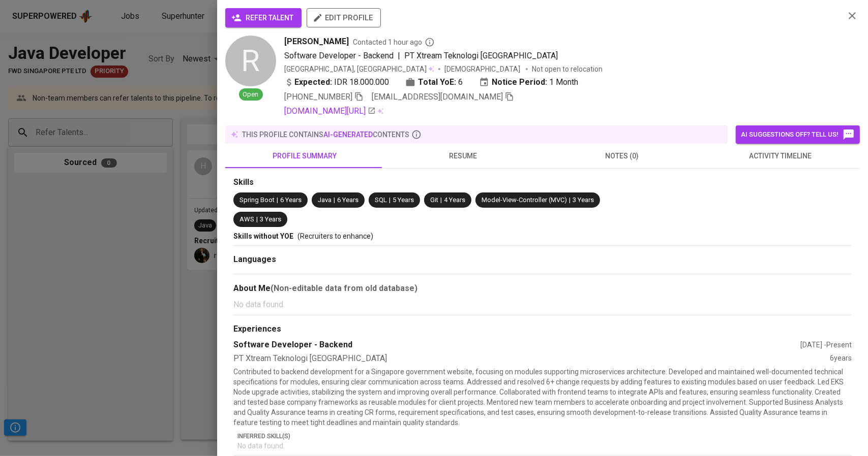 The height and width of the screenshot is (456, 868). I want to click on span: 6, so click(460, 82).